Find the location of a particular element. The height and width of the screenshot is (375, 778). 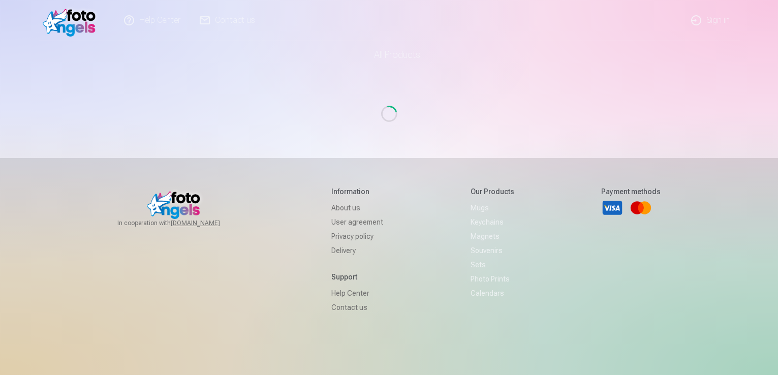

a: Help Center is located at coordinates (357, 293).